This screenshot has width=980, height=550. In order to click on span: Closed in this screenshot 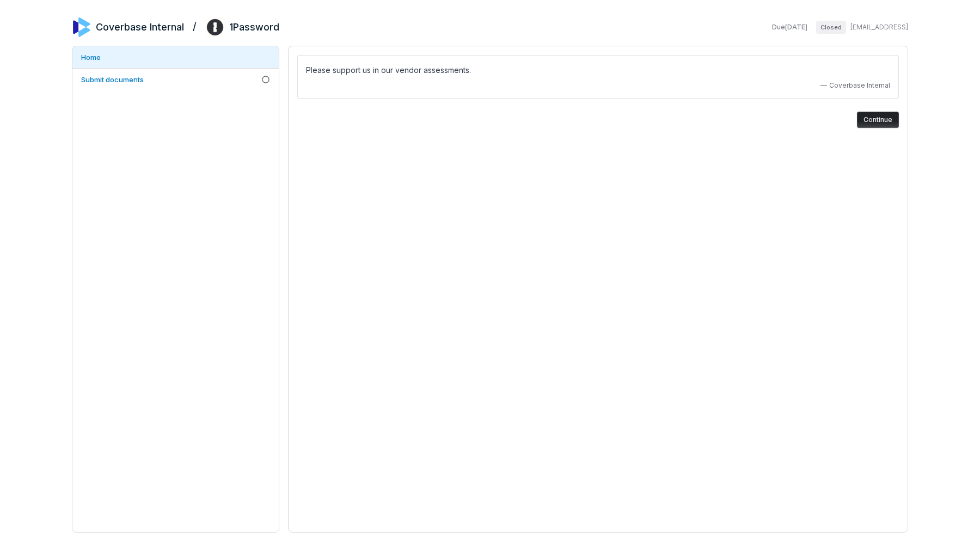, I will do `click(831, 27)`.